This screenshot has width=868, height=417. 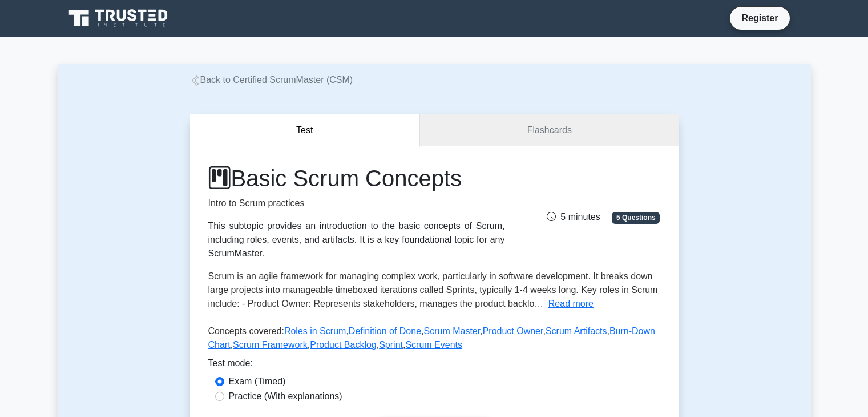 What do you see at coordinates (549, 130) in the screenshot?
I see `a: Flashcards` at bounding box center [549, 130].